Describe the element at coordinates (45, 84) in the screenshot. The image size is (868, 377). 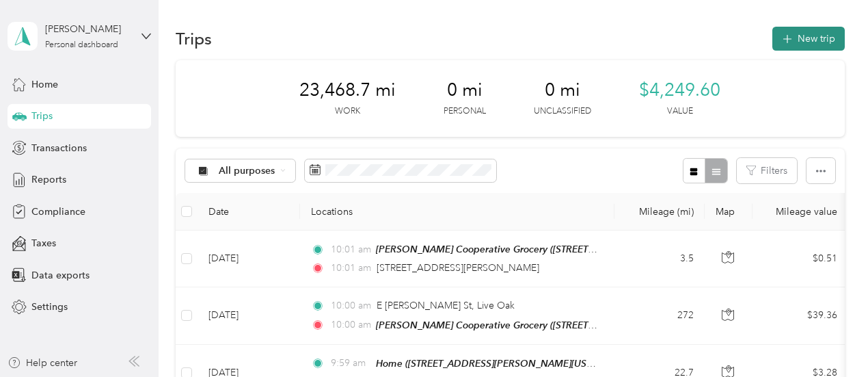
I see `span: Home` at that location.